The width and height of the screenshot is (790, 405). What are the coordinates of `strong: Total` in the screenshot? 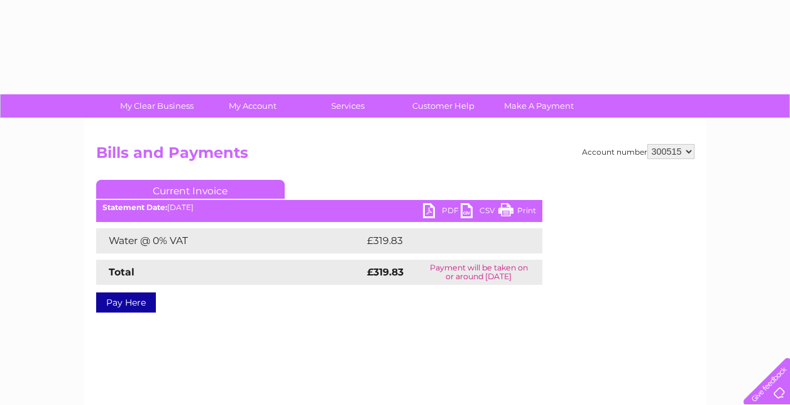 It's located at (121, 272).